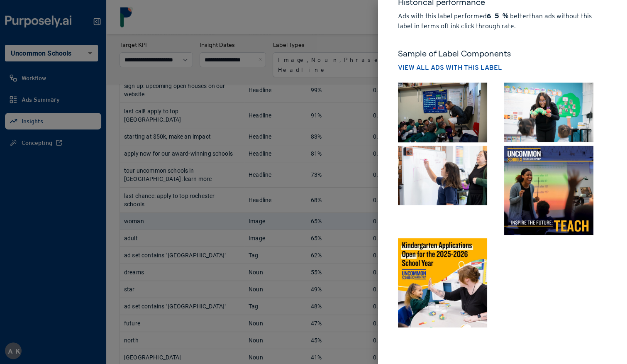 This screenshot has height=364, width=627. What do you see at coordinates (503, 54) in the screenshot?
I see `h5: Sample of Label Components` at bounding box center [503, 54].